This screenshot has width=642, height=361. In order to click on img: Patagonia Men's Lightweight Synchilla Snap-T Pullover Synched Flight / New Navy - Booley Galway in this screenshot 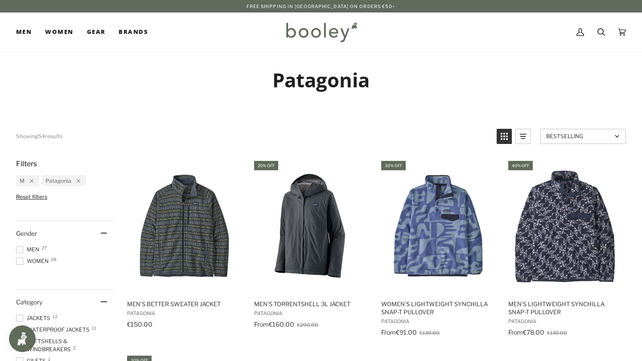, I will do `click(565, 226)`.